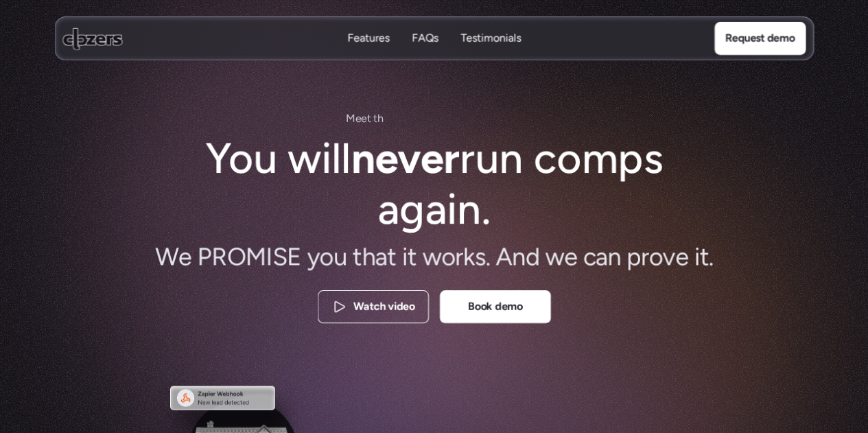  I want to click on a: FAQsFAQs, so click(425, 39).